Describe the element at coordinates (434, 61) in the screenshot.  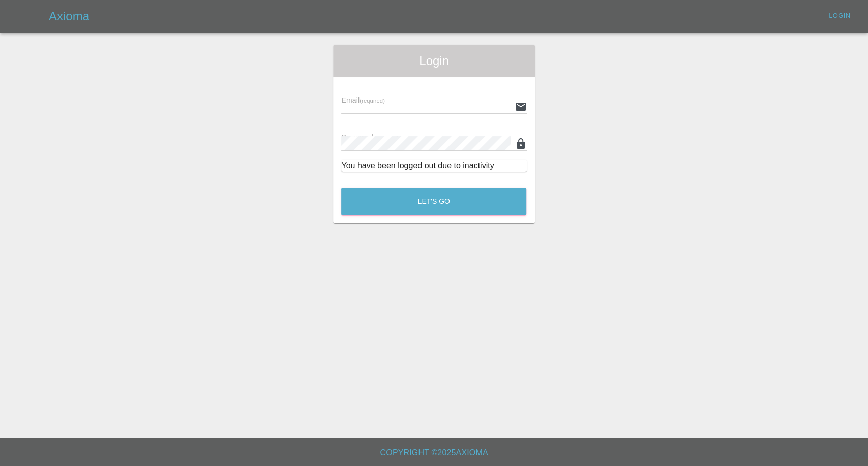
I see `span: Login` at that location.